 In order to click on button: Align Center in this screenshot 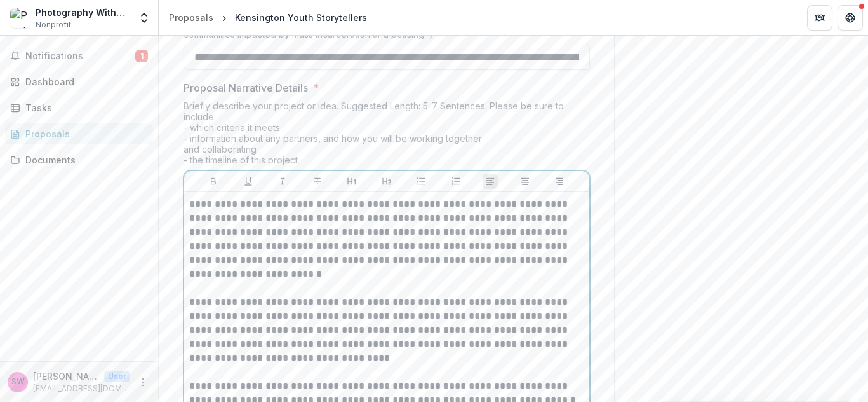, I will do `click(525, 181)`.